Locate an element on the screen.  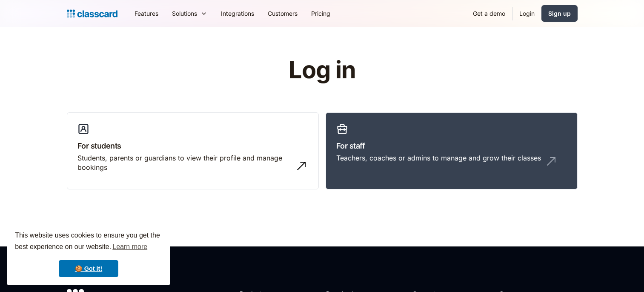
a: For studentsStudents, parents or guardians to view their profile and manage bookings is located at coordinates (192, 151).